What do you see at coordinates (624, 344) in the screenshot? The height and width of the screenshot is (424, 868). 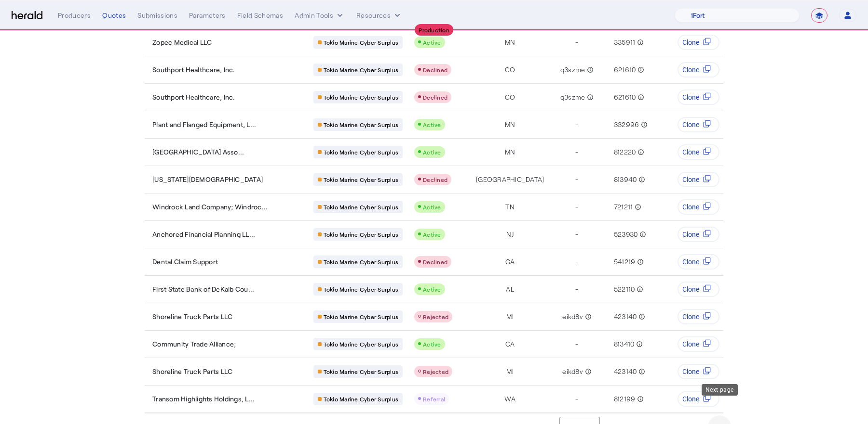 I see `span: 813410` at bounding box center [624, 344].